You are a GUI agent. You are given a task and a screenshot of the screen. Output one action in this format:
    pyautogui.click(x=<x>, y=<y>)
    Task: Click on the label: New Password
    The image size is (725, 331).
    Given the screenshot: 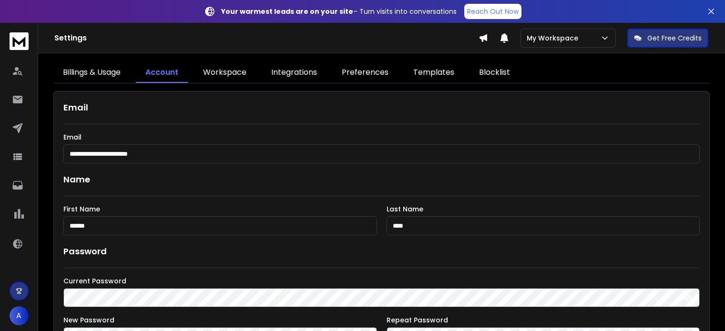 What is the action you would take?
    pyautogui.click(x=220, y=320)
    